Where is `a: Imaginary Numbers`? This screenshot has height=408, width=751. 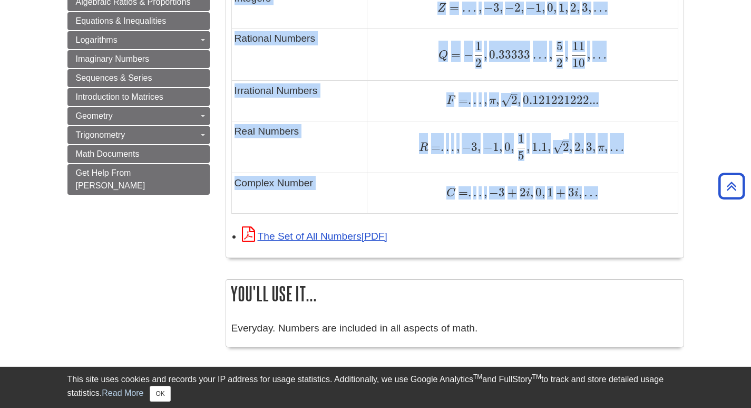
a: Imaginary Numbers is located at coordinates (139, 59).